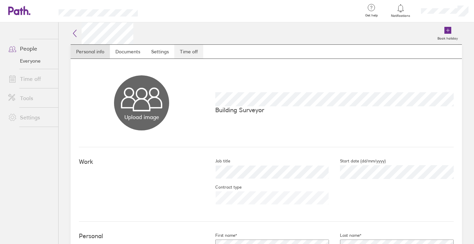 This screenshot has width=474, height=244. Describe the element at coordinates (90, 52) in the screenshot. I see `a: Personal info` at that location.